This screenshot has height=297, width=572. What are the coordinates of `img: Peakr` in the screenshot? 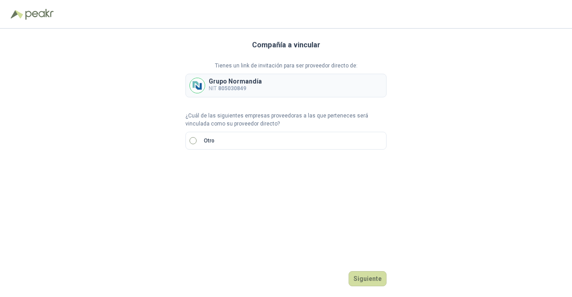 It's located at (39, 14).